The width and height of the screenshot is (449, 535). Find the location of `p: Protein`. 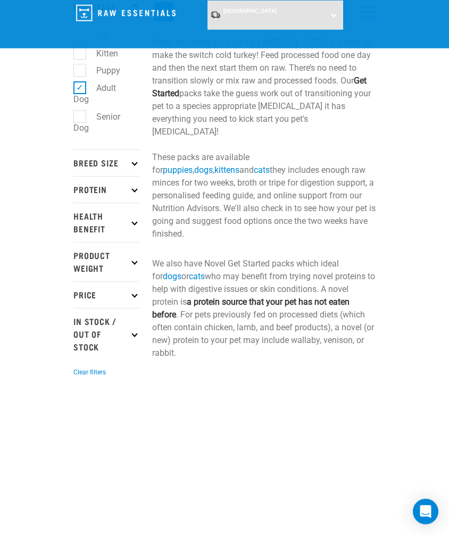

p: Protein is located at coordinates (106, 189).